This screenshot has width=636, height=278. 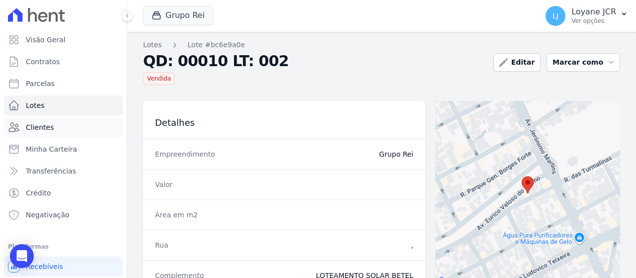 What do you see at coordinates (314, 45) in the screenshot?
I see `nav: Breadcrumb` at bounding box center [314, 45].